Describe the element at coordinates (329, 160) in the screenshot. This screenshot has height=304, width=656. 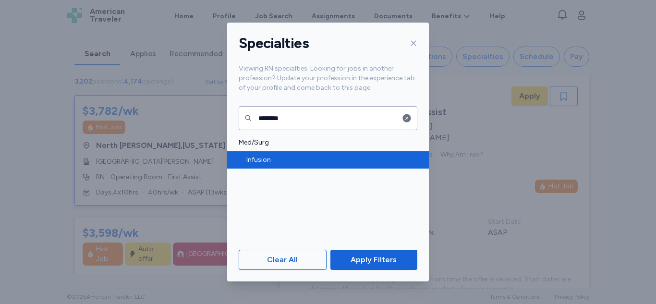
I see `span: Infusion` at that location.